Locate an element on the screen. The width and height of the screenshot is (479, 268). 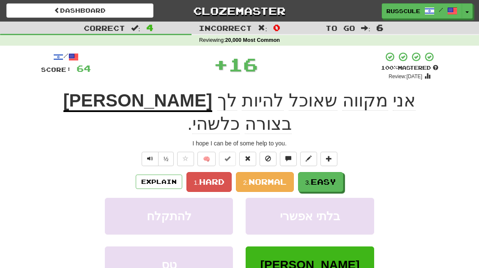
span: Incorrect is located at coordinates (225, 28).